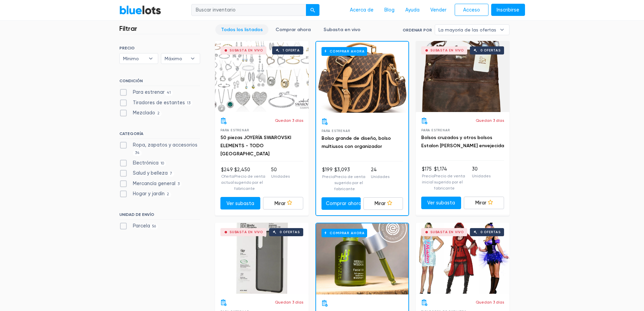  Describe the element at coordinates (417, 30) in the screenshot. I see `font: Ordenar por` at that location.